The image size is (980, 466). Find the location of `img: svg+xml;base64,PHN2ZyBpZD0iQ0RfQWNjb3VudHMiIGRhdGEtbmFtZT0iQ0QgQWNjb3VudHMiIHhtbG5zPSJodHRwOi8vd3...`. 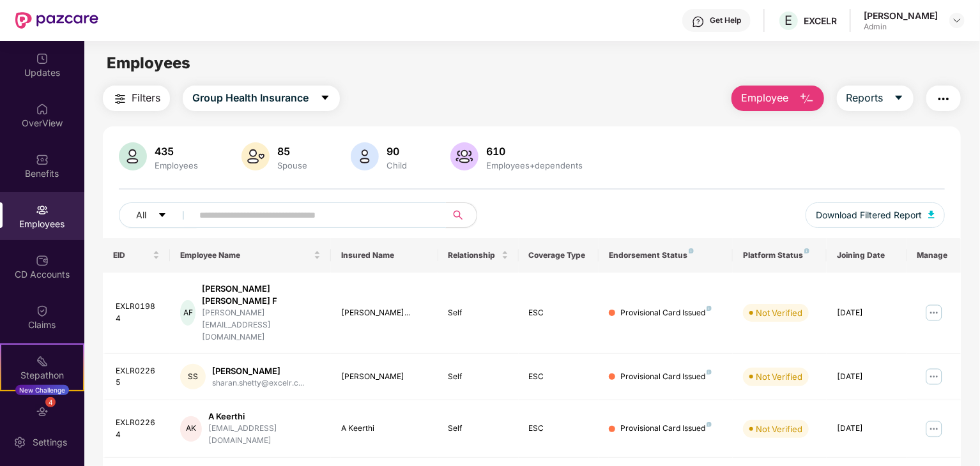

img: svg+xml;base64,PHN2ZyBpZD0iQ0RfQWNjb3VudHMiIGRhdGEtbmFtZT0iQ0QgQWNjb3VudHMiIHhtbG5zPSJodHRwOi8vd3... is located at coordinates (42, 260).